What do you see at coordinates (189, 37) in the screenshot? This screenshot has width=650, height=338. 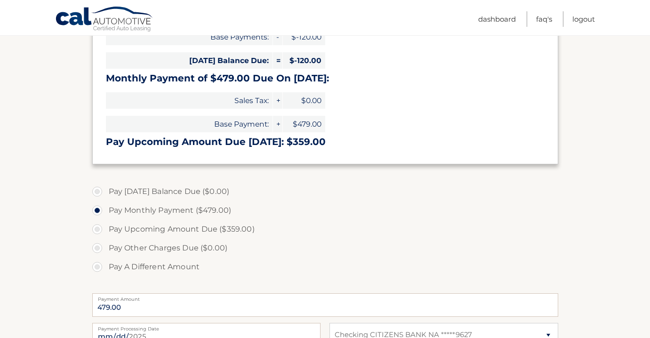 I see `span: Base Payments:` at bounding box center [189, 37].